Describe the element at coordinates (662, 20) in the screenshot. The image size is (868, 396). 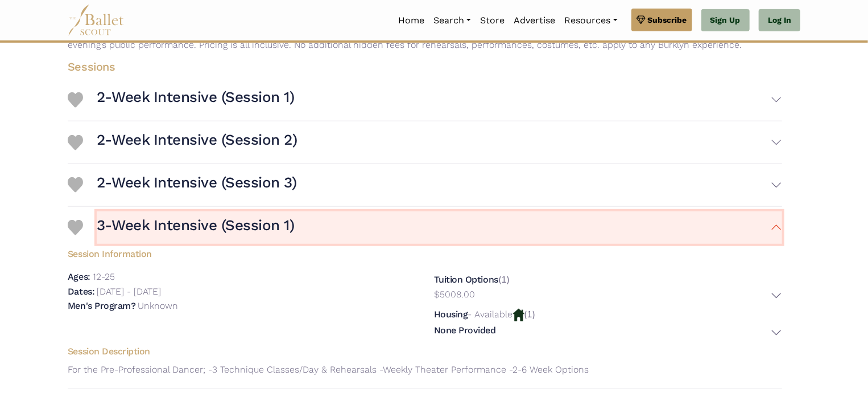
I see `a: Subscribe` at that location.